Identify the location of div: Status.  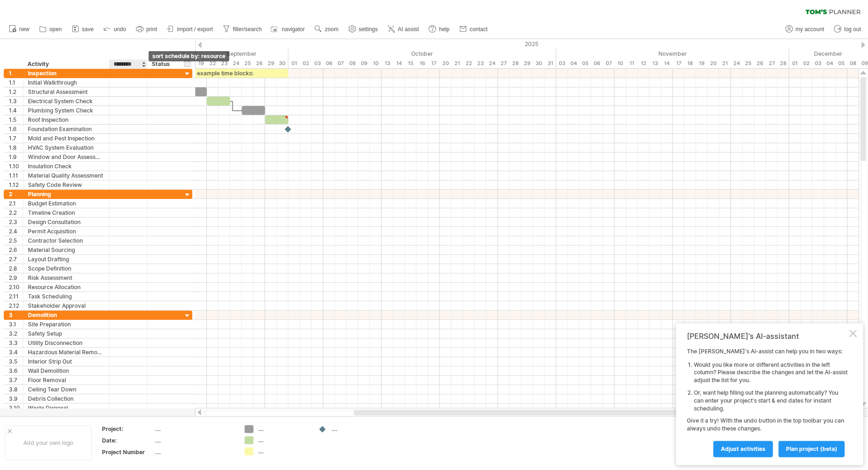
(162, 65).